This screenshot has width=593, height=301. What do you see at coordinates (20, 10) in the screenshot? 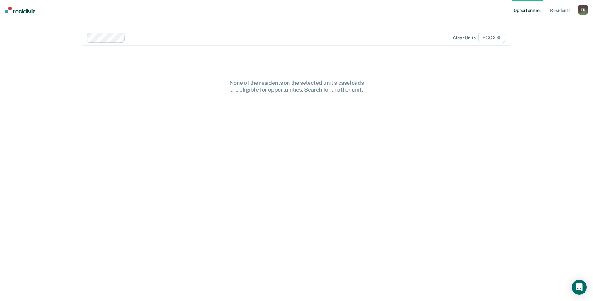
I see `img: Recidiviz` at bounding box center [20, 10].